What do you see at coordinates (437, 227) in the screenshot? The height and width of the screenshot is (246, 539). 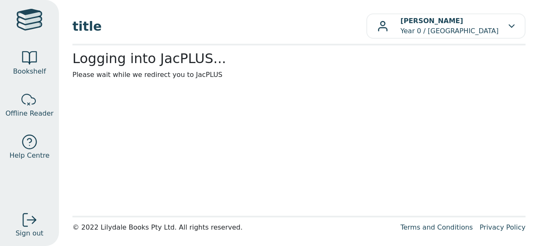 I see `a: Terms and Conditions` at bounding box center [437, 227].